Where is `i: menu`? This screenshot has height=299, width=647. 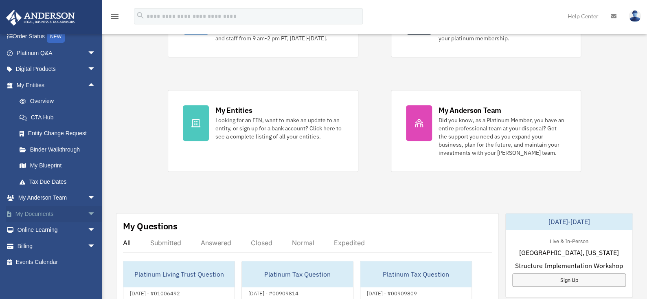 i: menu is located at coordinates (115, 16).